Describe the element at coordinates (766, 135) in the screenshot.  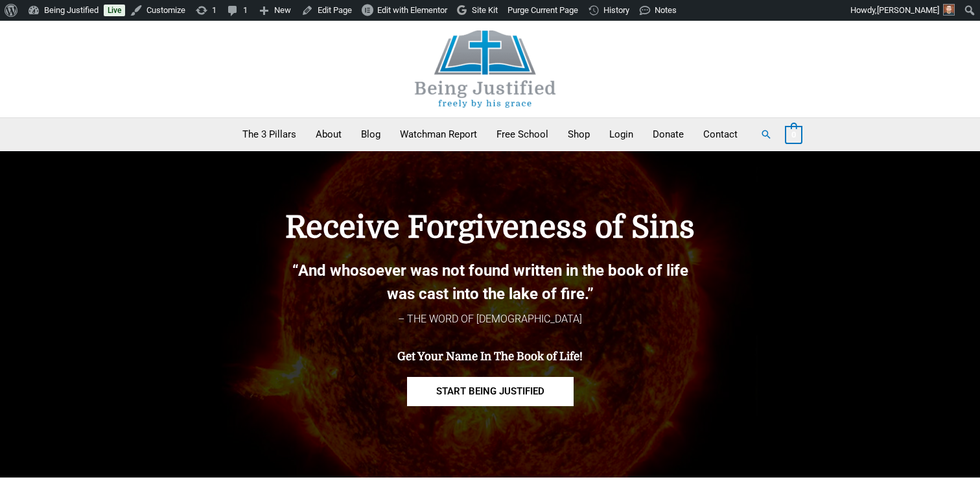
I see `a: Search button` at that location.